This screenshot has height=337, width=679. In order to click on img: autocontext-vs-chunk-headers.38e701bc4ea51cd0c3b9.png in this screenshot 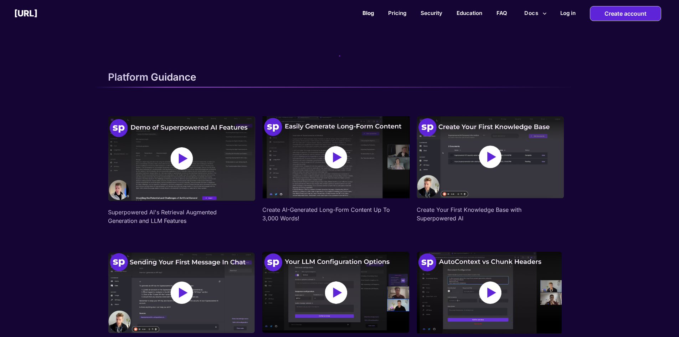, I will do `click(490, 292)`.